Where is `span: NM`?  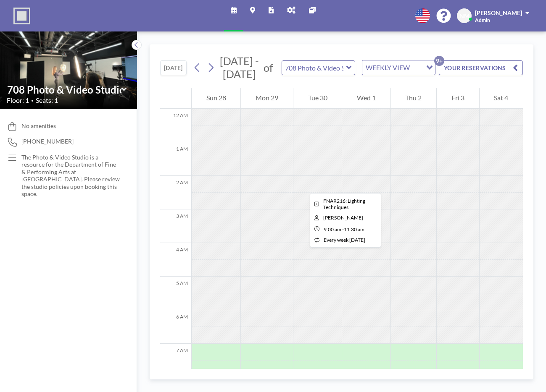 span: NM is located at coordinates (465, 16).